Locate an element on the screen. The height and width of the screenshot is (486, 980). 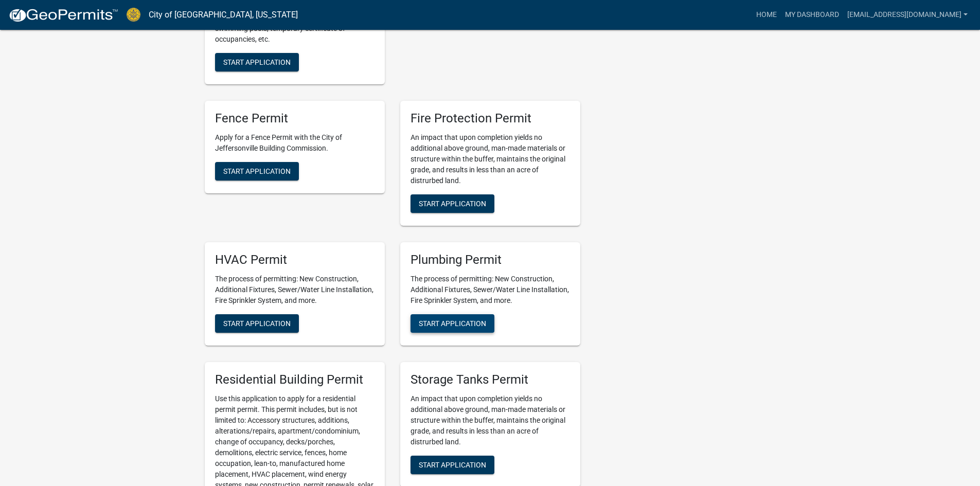
h5: Plumbing Permit is located at coordinates (490, 260).